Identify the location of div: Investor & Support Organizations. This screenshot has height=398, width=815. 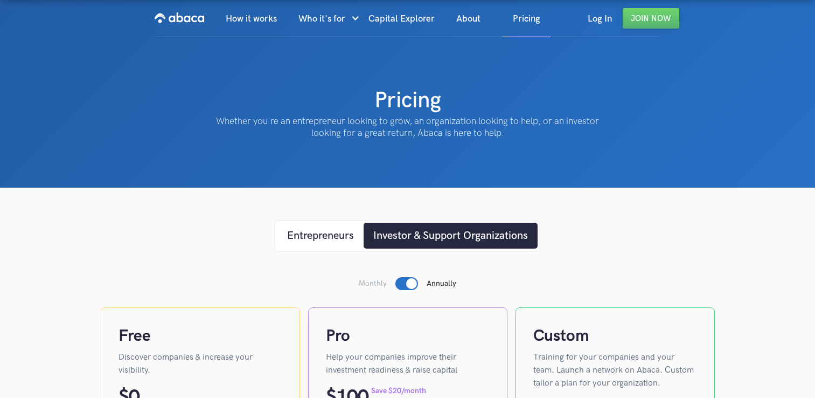
(451, 235).